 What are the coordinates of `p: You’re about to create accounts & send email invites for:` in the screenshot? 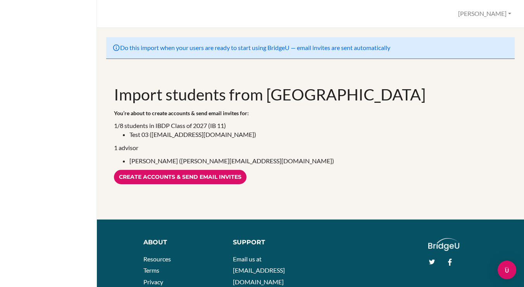 It's located at (310, 113).